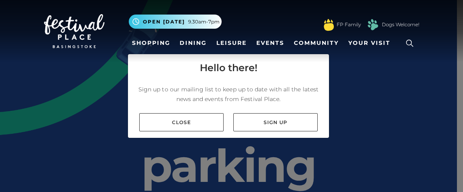 Image resolution: width=463 pixels, height=192 pixels. Describe the element at coordinates (193, 43) in the screenshot. I see `a: Dining` at that location.